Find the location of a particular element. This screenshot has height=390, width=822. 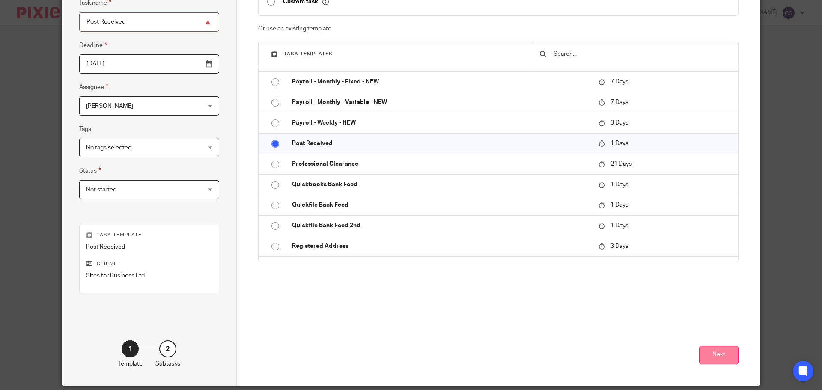

input: Search... is located at coordinates (641, 54).